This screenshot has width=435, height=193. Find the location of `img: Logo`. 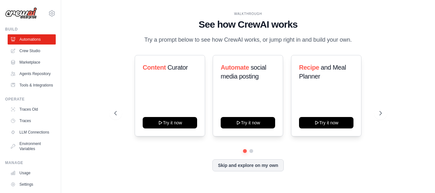

img: Logo is located at coordinates (21, 13).